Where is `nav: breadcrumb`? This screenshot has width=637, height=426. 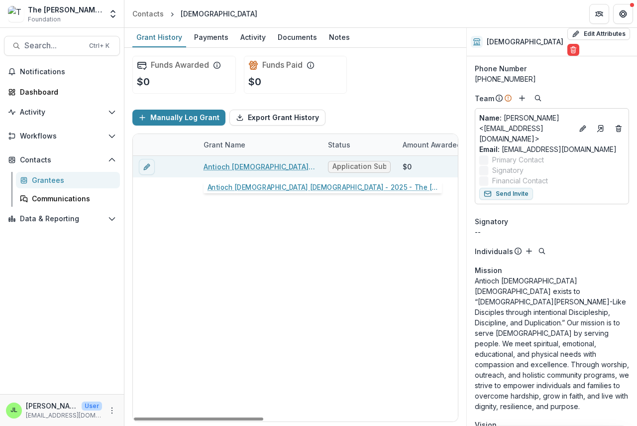
nav: breadcrumb is located at coordinates (195, 13).